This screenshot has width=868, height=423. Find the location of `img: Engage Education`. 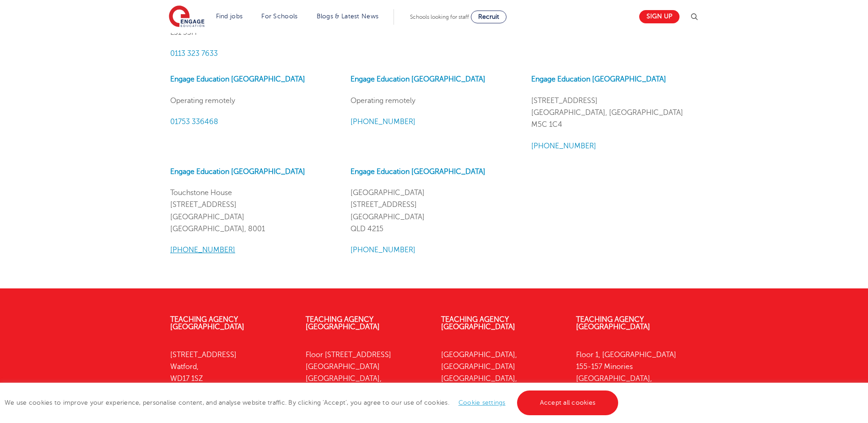

img: Engage Education is located at coordinates (186, 17).